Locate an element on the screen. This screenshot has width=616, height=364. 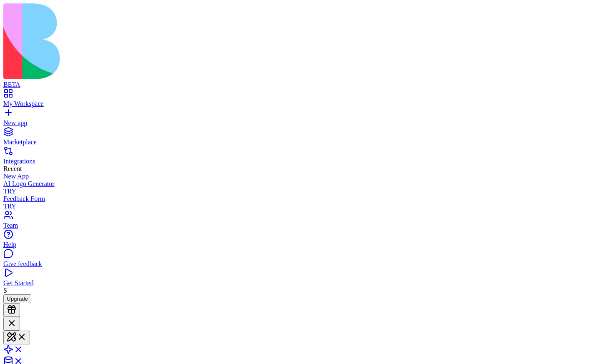
a: Upgrade is located at coordinates (17, 298).